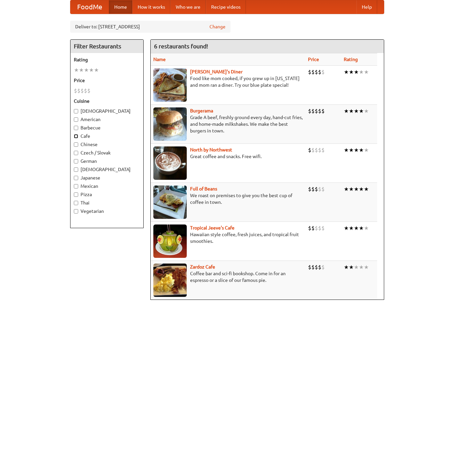  What do you see at coordinates (107, 161) in the screenshot?
I see `label: German` at bounding box center [107, 161].